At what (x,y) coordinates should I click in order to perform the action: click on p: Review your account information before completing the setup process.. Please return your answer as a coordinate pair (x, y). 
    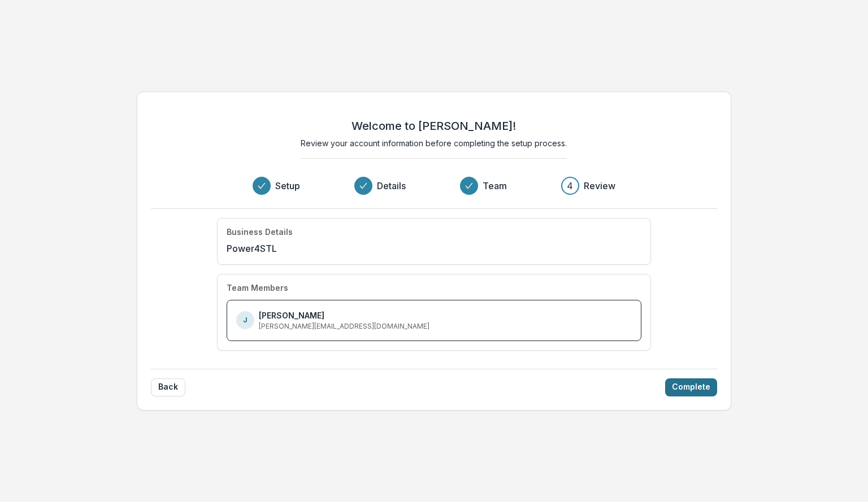
    Looking at the image, I should click on (433, 143).